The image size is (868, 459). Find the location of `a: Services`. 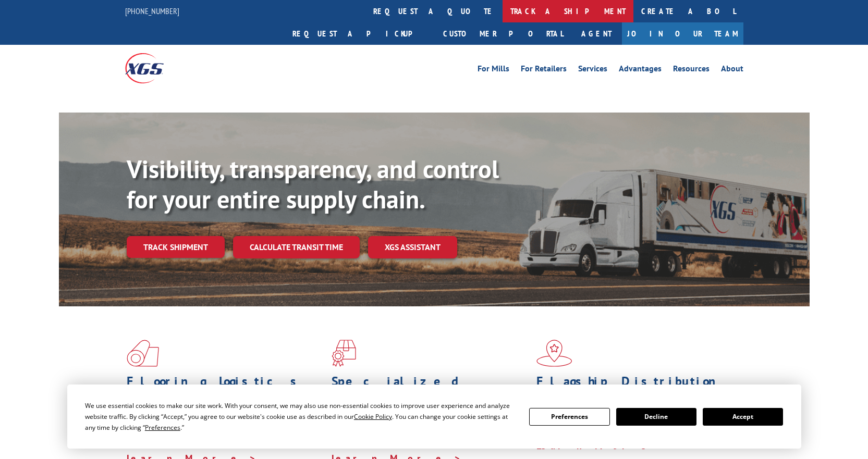

a: Services is located at coordinates (593, 71).